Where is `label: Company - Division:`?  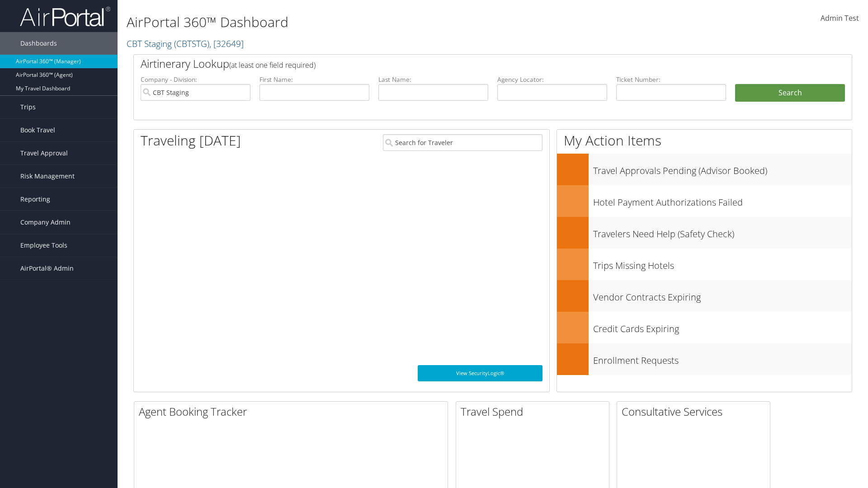
label: Company - Division: is located at coordinates (196, 80).